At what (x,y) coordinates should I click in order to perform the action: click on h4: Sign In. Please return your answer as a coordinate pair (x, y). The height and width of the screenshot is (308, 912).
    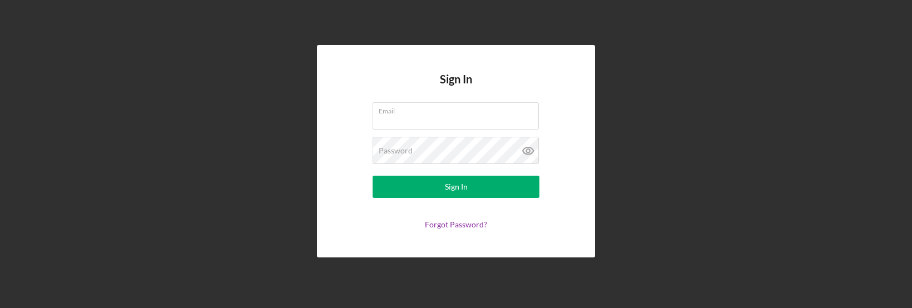
    Looking at the image, I should click on (456, 87).